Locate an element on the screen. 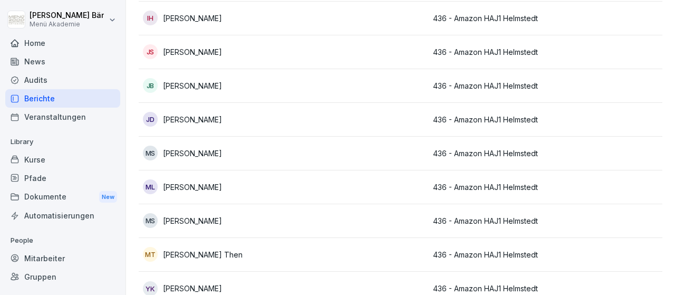 This screenshot has height=295, width=675. div: MT is located at coordinates (150, 254).